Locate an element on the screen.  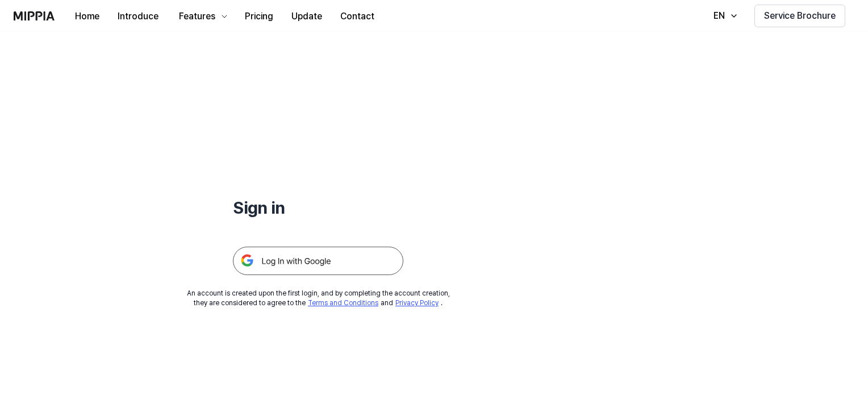
a: Service Brochure is located at coordinates (800, 16).